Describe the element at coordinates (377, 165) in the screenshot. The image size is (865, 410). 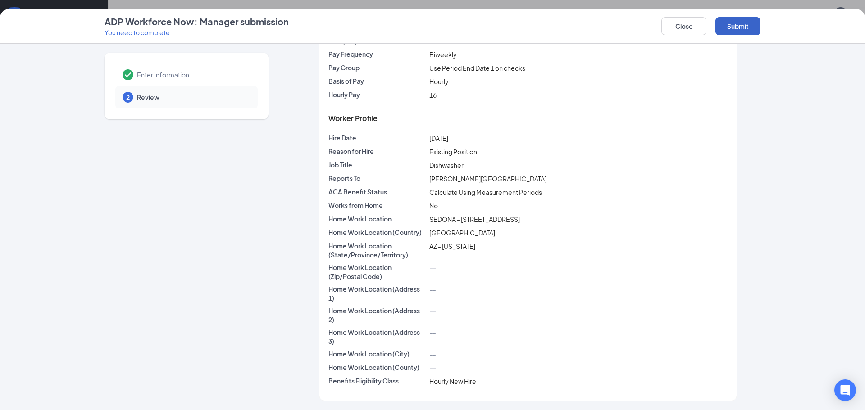
I see `p: Job Title` at that location.